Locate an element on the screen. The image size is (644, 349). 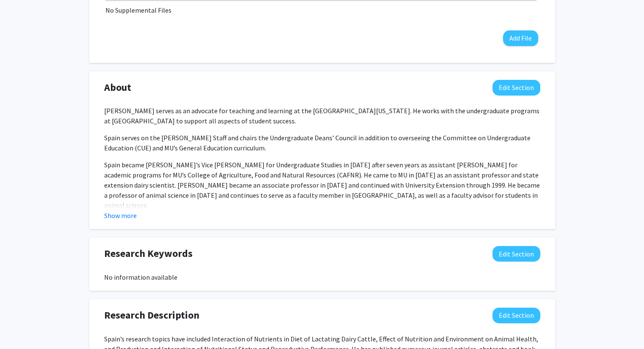
div: No Supplemental Files is located at coordinates (322, 10).